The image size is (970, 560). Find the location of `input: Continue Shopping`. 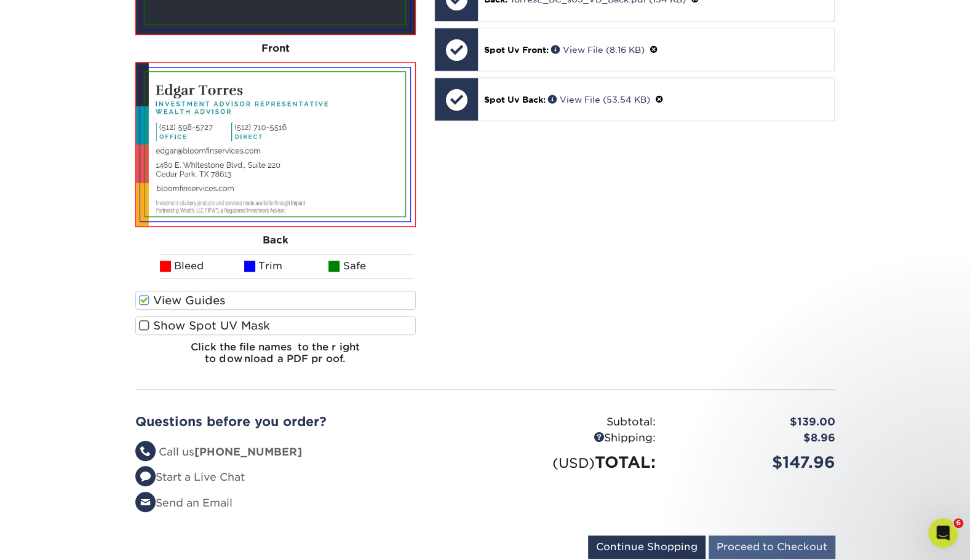

input: Continue Shopping is located at coordinates (646, 548).